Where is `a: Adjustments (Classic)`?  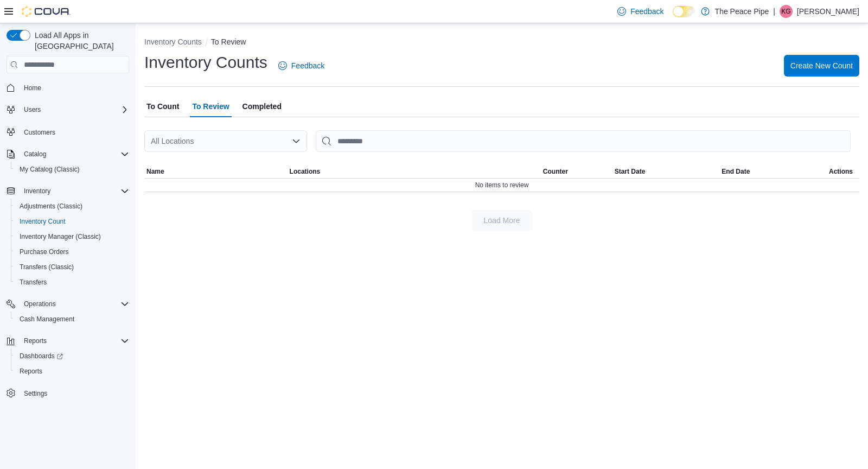 a: Adjustments (Classic) is located at coordinates (51, 206).